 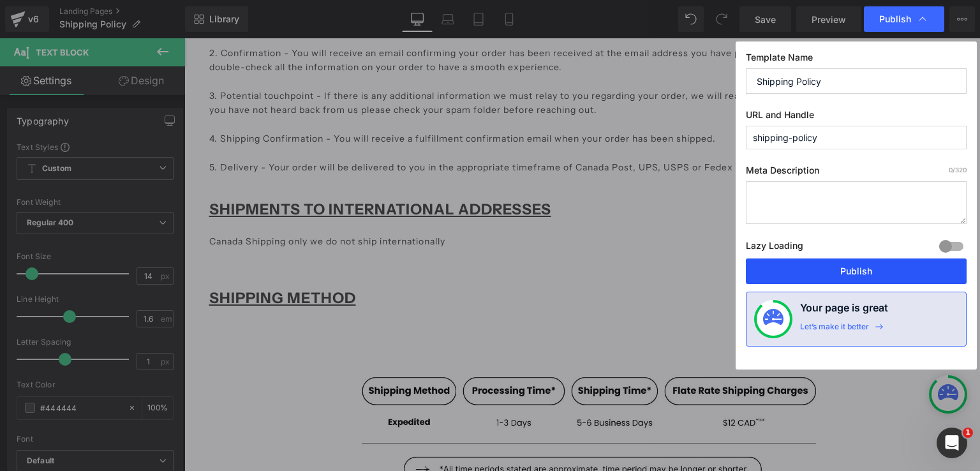 I want to click on button: Publish, so click(x=856, y=272).